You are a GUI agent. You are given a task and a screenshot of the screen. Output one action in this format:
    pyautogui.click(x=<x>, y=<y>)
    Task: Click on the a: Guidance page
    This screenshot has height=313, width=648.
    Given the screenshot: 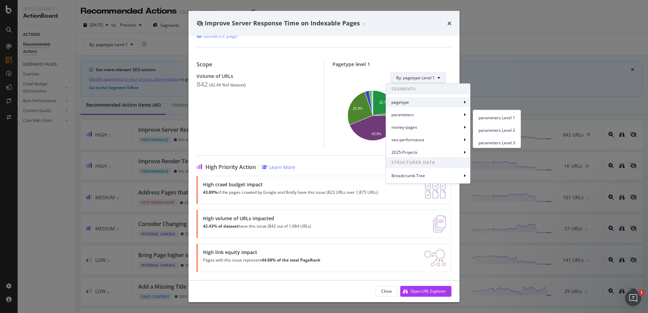 What is the action you would take?
    pyautogui.click(x=217, y=36)
    